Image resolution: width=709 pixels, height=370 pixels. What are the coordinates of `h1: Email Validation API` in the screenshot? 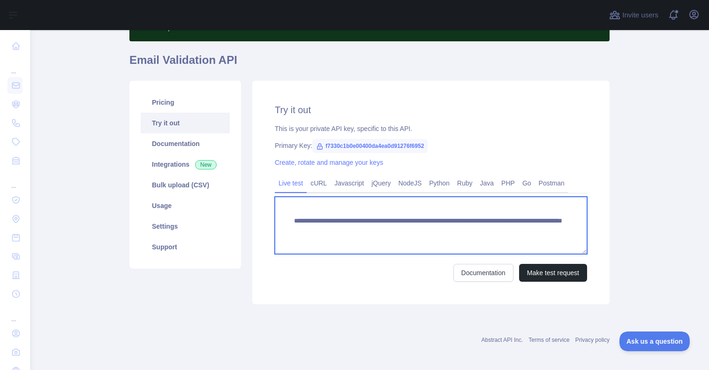 It's located at (370, 64).